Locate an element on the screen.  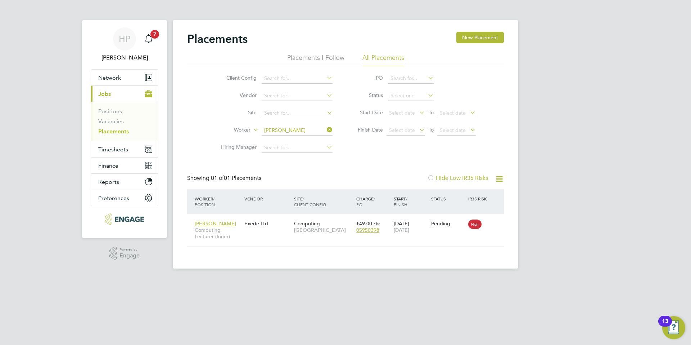
span: High is located at coordinates (475, 224).